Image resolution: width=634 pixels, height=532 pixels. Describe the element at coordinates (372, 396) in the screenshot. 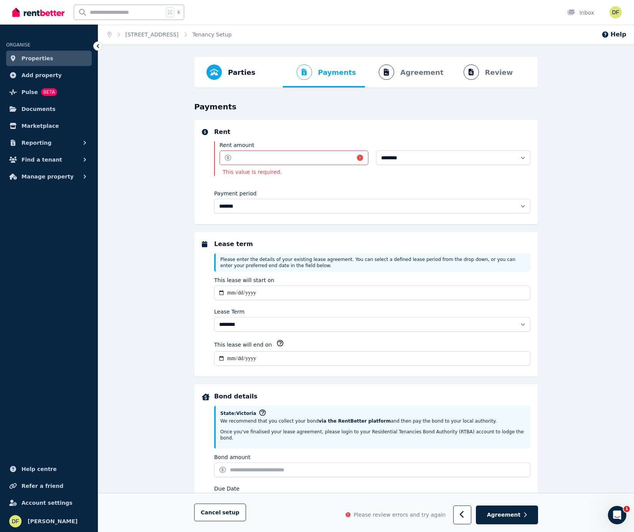

I see `h5: Bond details` at that location.